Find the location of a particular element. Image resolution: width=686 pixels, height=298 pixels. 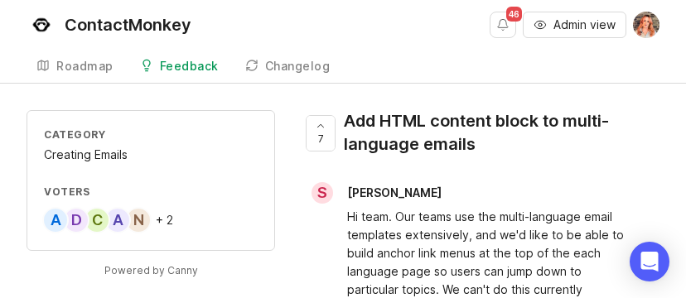

div: Feedback is located at coordinates (189, 66).